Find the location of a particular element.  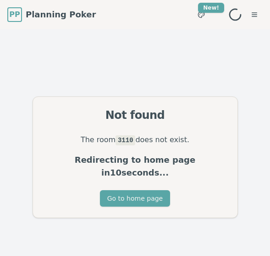

p: Redirecting to home page in 10 seconds... is located at coordinates (135, 167).